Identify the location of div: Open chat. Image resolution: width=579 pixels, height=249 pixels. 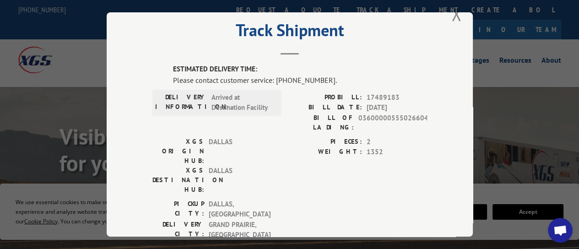
(560, 230).